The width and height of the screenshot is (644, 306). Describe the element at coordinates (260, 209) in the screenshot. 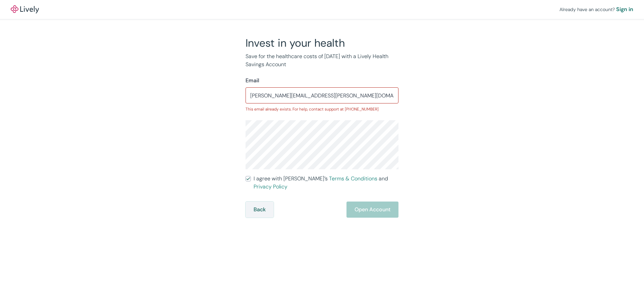

I see `button: Back` at that location.